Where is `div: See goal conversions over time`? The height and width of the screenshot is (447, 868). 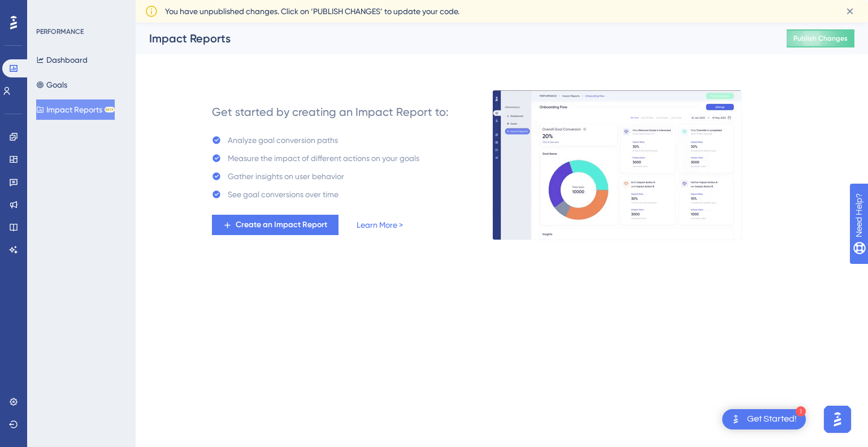
div: See goal conversions over time is located at coordinates (283, 194).